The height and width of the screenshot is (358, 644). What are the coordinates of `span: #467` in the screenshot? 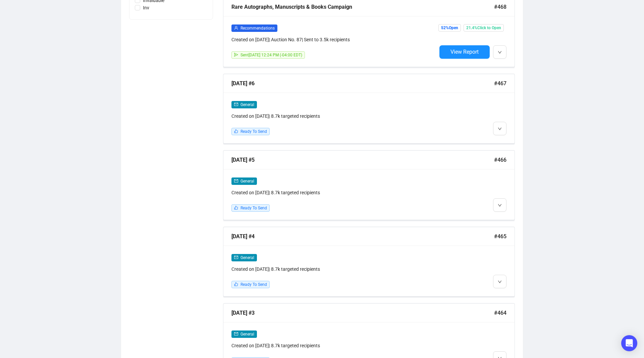 It's located at (500, 83).